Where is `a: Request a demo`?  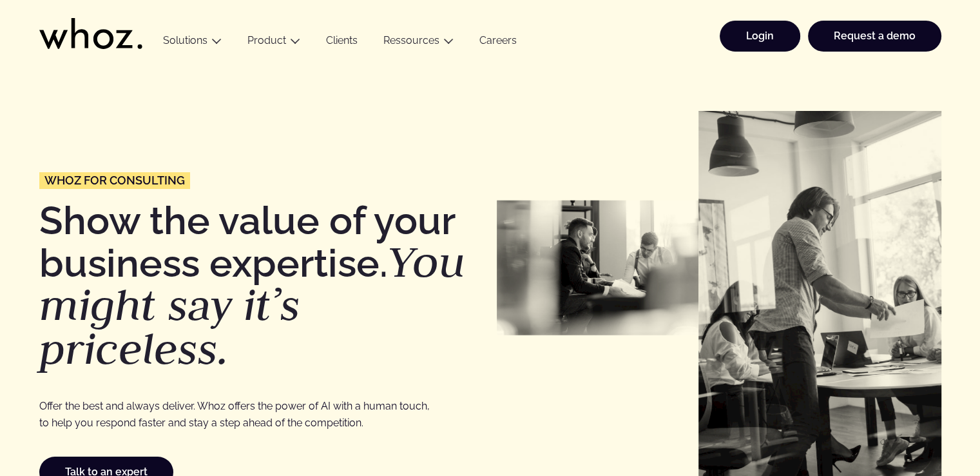 a: Request a demo is located at coordinates (874, 36).